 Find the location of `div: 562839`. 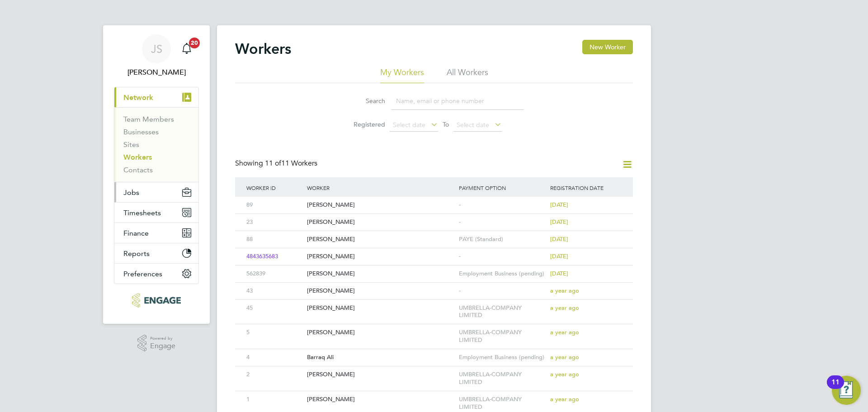

div: 562839 is located at coordinates (274, 274).